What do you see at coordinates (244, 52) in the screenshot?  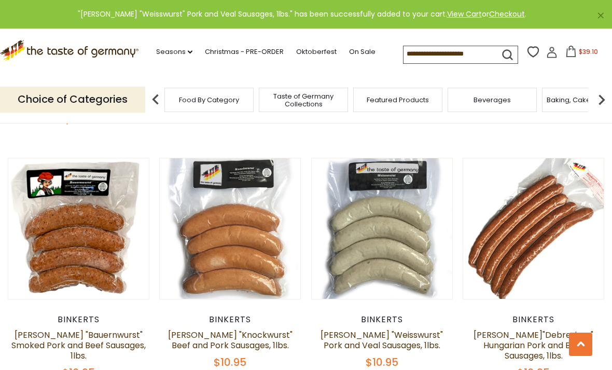 I see `a: Christmas - PRE-ORDER` at bounding box center [244, 52].